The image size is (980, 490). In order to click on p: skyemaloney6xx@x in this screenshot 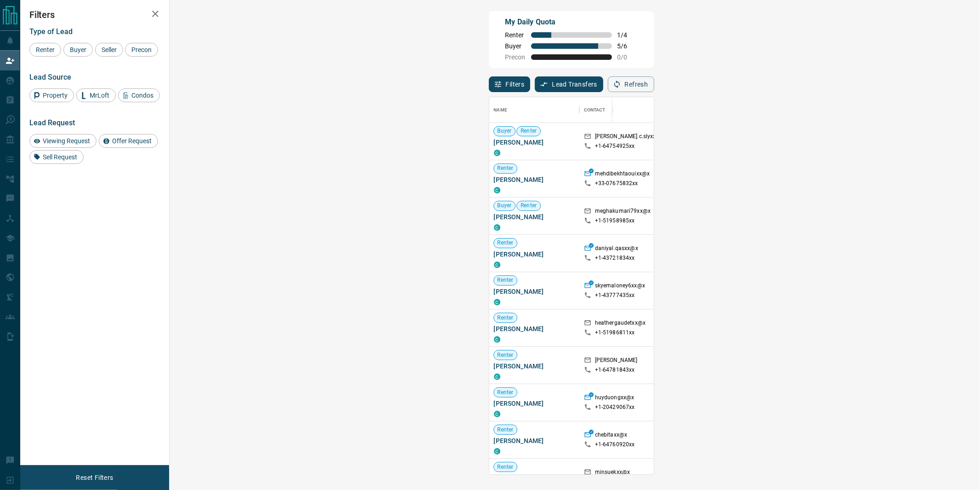, I will do `click(620, 286)`.